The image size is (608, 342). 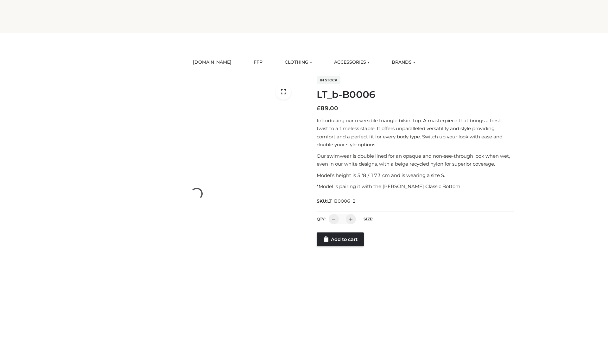 What do you see at coordinates (258, 62) in the screenshot?
I see `a: FFP` at bounding box center [258, 62].